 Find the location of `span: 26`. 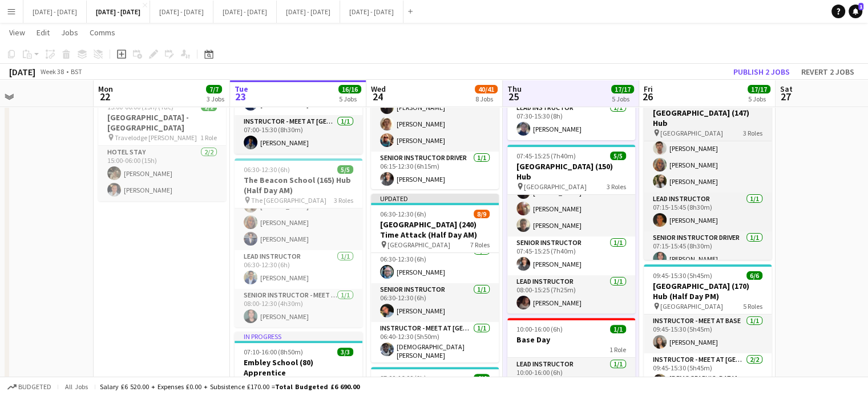

span: 26 is located at coordinates (647, 97).